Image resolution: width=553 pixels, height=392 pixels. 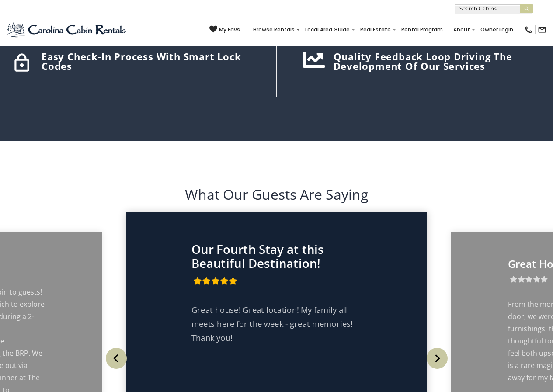 I want to click on button: Previous, so click(x=115, y=358).